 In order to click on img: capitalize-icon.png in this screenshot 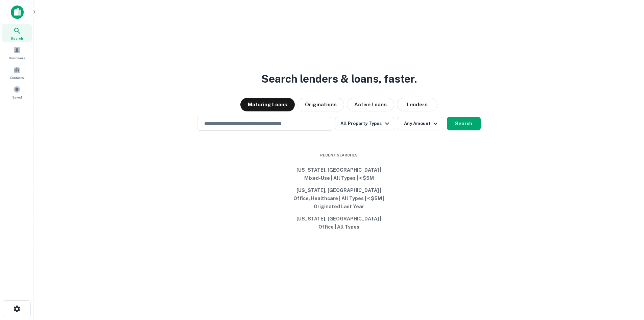, I will do `click(17, 12)`.